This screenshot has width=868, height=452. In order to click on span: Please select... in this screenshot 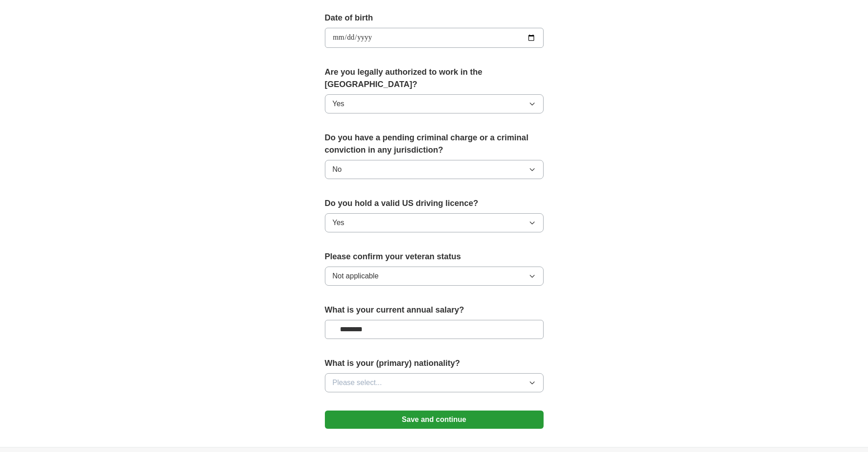, I will do `click(357, 383)`.